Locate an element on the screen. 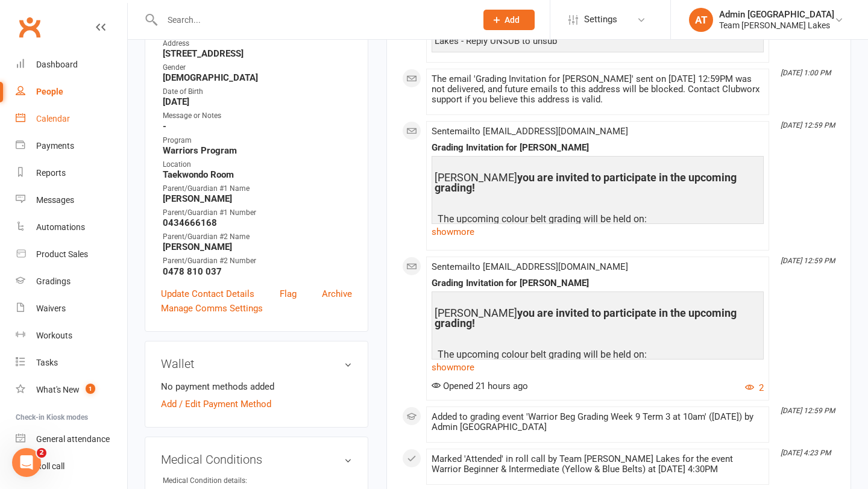  div: Parent/Guardian #2 Number is located at coordinates (257, 261).